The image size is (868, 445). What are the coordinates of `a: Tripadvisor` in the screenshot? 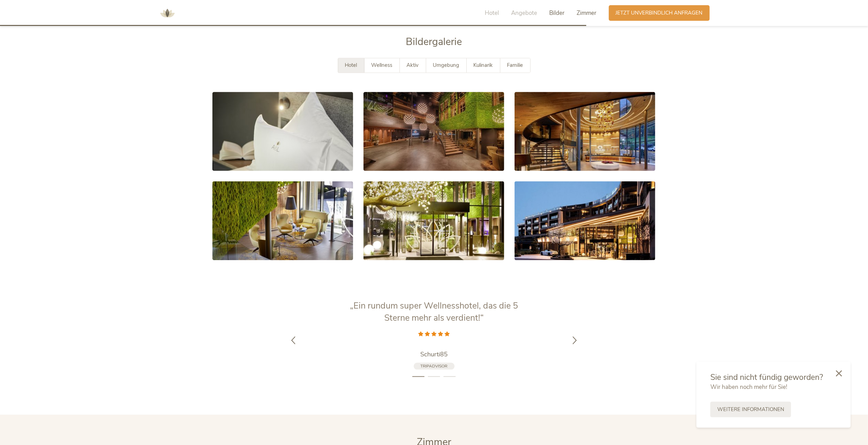 It's located at (434, 366).